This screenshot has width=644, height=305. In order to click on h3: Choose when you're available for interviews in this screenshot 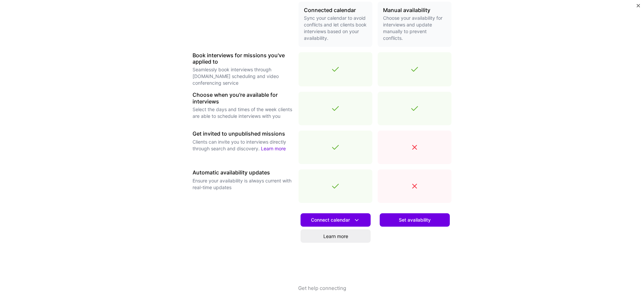, I will do `click(243, 98)`.